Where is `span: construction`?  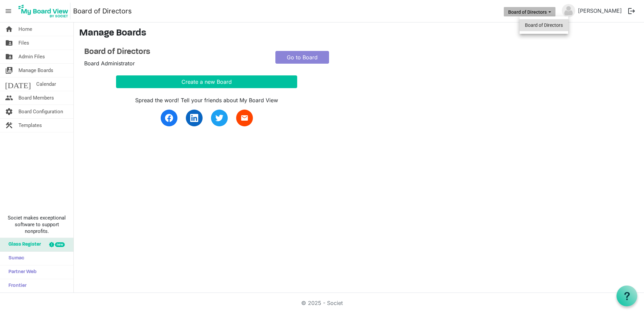 span: construction is located at coordinates (9, 125).